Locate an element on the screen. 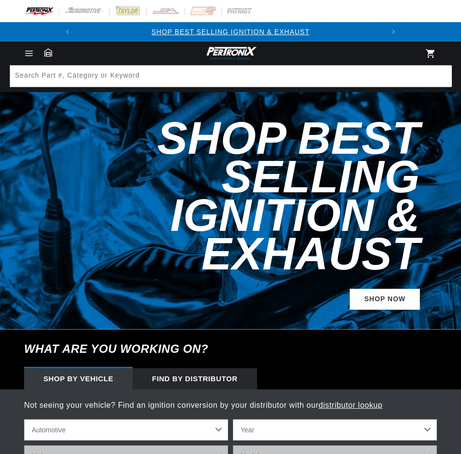 The width and height of the screenshot is (461, 454). a: Garage: 0 item(s) is located at coordinates (48, 53).